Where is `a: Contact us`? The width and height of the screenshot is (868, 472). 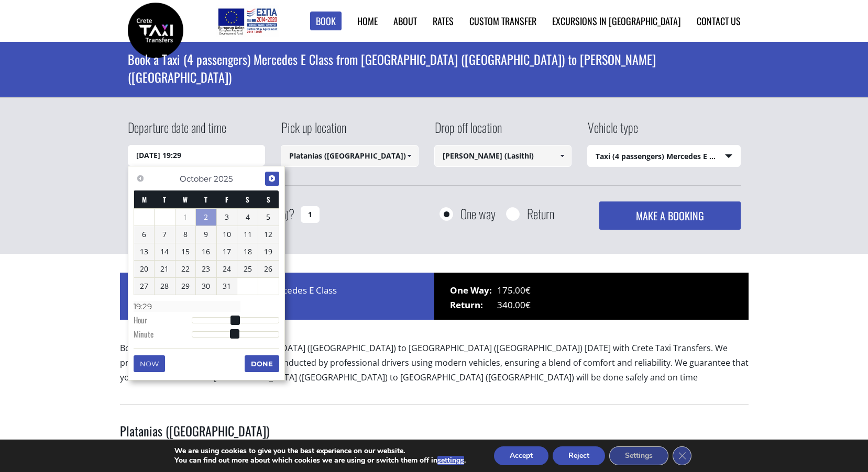 a: Contact us is located at coordinates (719, 21).